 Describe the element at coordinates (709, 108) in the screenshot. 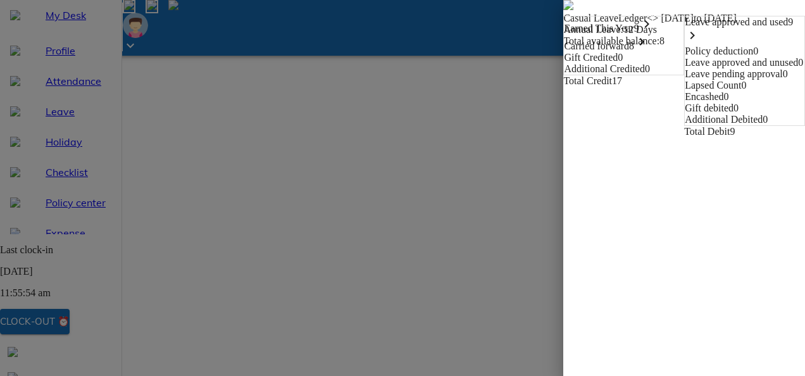

I see `span: Gift debited` at that location.